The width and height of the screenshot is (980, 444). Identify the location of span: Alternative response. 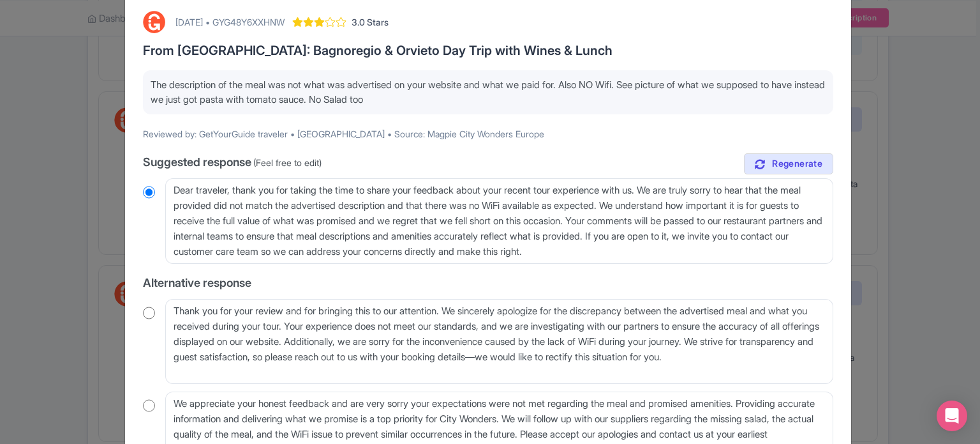
(197, 282).